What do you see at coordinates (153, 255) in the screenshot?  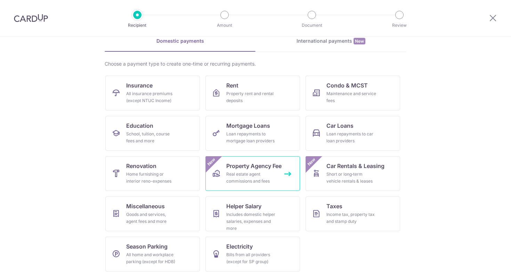 I see `a: Season ParkingAll home and workplace parking (except for HDB)` at bounding box center [153, 255].